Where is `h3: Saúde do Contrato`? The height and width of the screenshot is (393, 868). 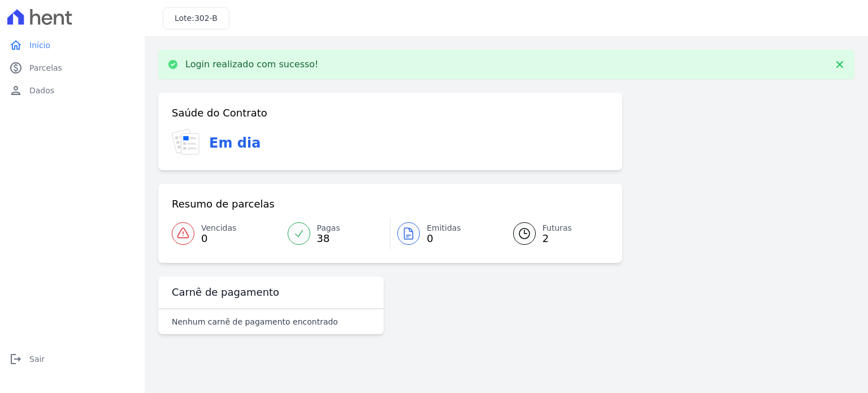
h3: Saúde do Contrato is located at coordinates (219, 113).